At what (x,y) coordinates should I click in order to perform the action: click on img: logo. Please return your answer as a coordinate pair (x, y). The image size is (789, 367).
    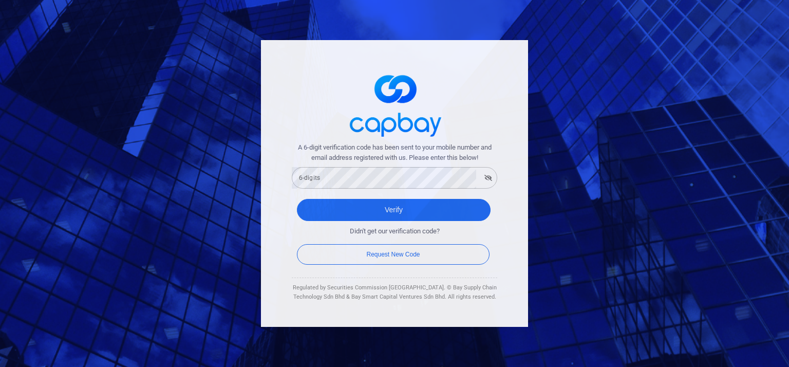
    Looking at the image, I should click on (395, 104).